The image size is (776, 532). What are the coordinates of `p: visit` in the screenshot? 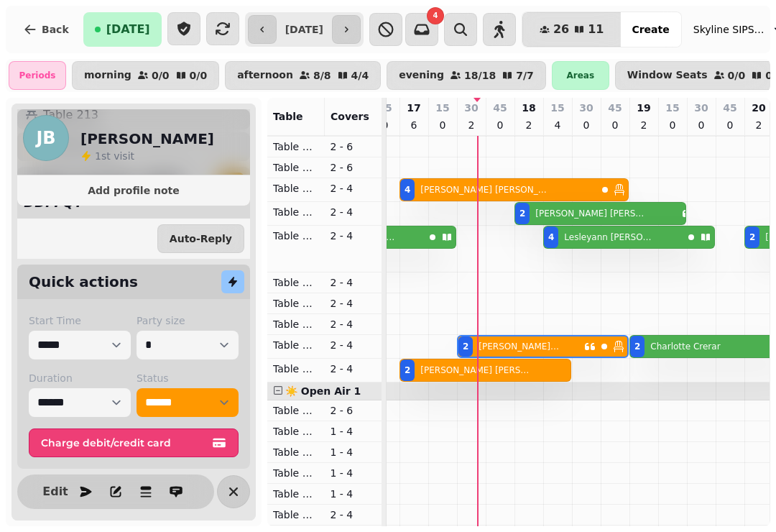 It's located at (114, 156).